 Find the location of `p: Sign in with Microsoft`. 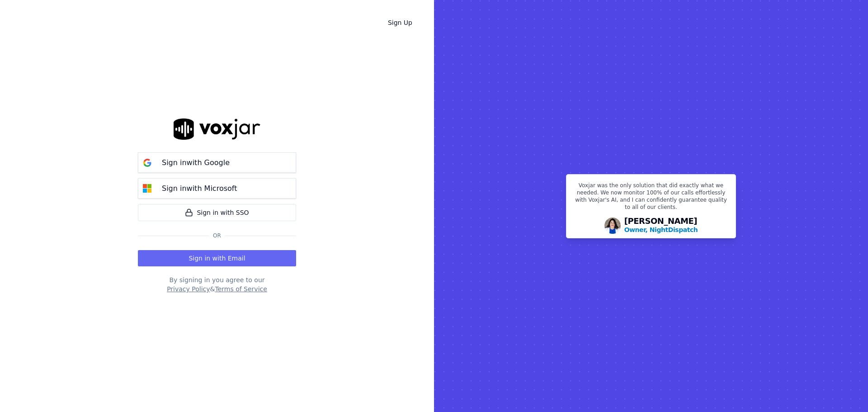

p: Sign in with Microsoft is located at coordinates (199, 189).